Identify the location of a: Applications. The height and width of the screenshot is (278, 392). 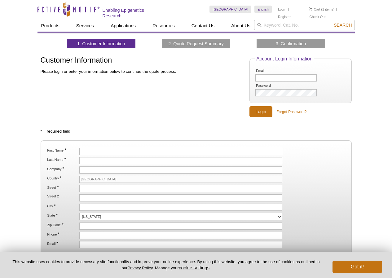
(123, 26).